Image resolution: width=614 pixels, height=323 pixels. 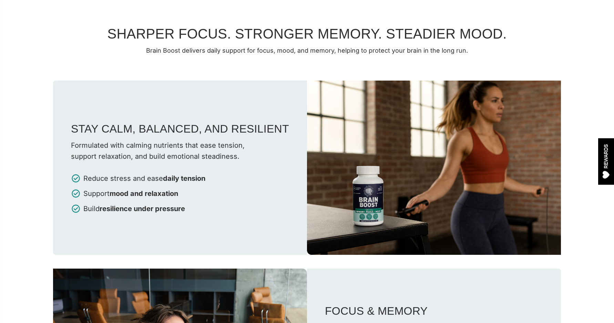 I want to click on strong: daily tension, so click(x=184, y=178).